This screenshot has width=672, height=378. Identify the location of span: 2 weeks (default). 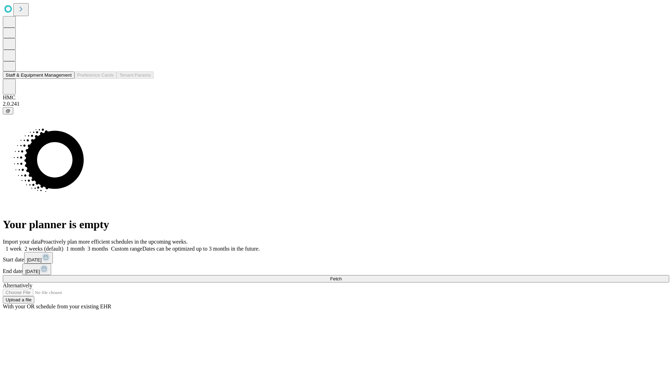
(44, 249).